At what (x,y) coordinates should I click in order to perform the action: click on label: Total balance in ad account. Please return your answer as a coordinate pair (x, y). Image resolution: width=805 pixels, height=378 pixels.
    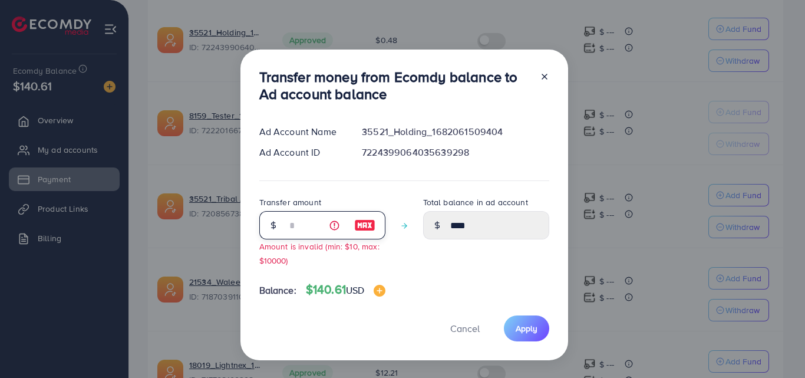
    Looking at the image, I should click on (476, 202).